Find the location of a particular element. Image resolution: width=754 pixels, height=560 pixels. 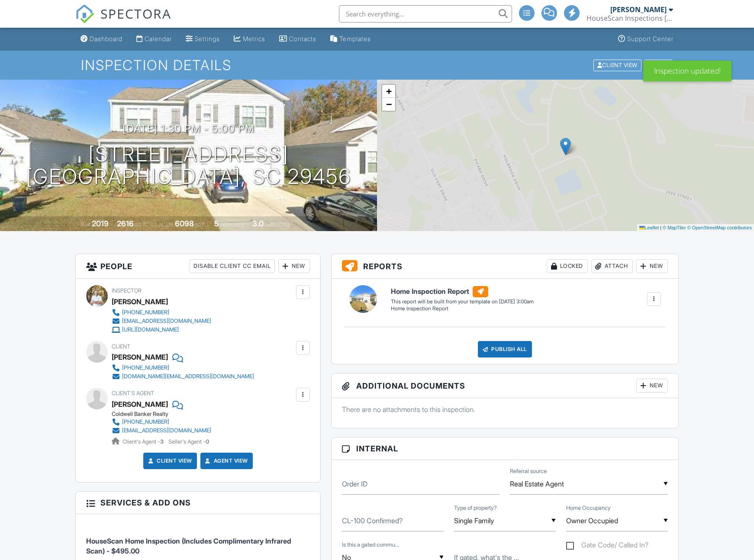

input: Search everything... is located at coordinates (425, 13).